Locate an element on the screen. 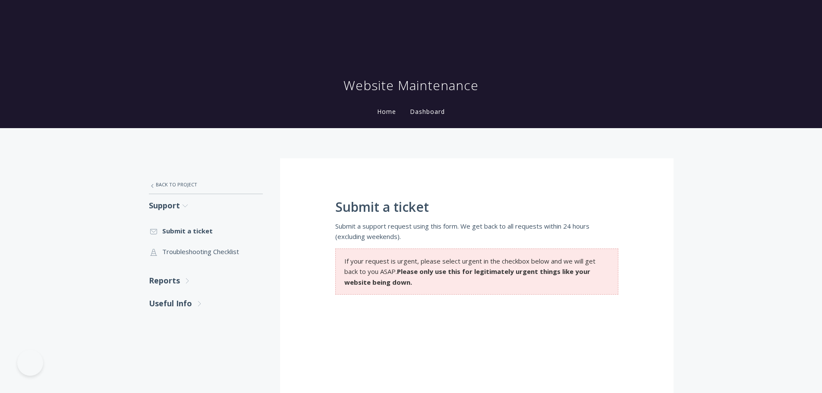 The height and width of the screenshot is (393, 822). section: If your request is urgent, please select urgent in the checkbox below and we will get back to you... is located at coordinates (477, 271).